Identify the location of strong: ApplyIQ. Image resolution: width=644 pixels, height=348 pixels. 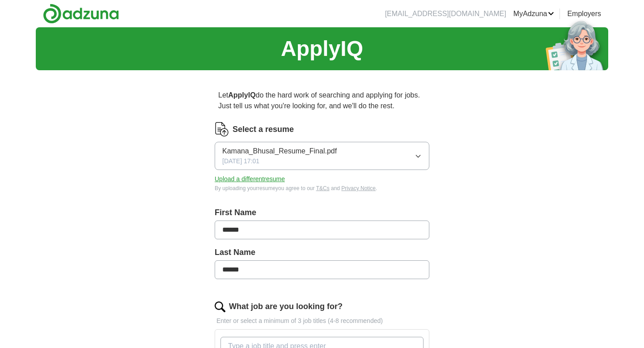
(241, 95).